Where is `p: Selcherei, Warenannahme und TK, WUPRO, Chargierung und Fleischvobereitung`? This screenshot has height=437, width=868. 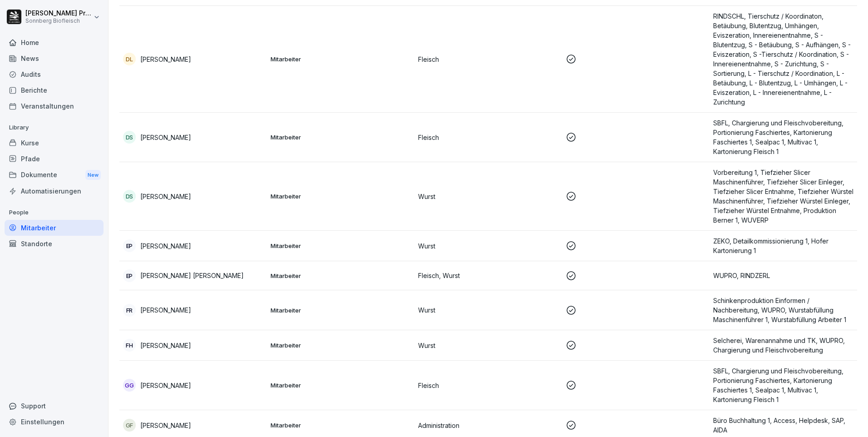 p: Selcherei, Warenannahme und TK, WUPRO, Chargierung und Fleischvobereitung is located at coordinates (783, 345).